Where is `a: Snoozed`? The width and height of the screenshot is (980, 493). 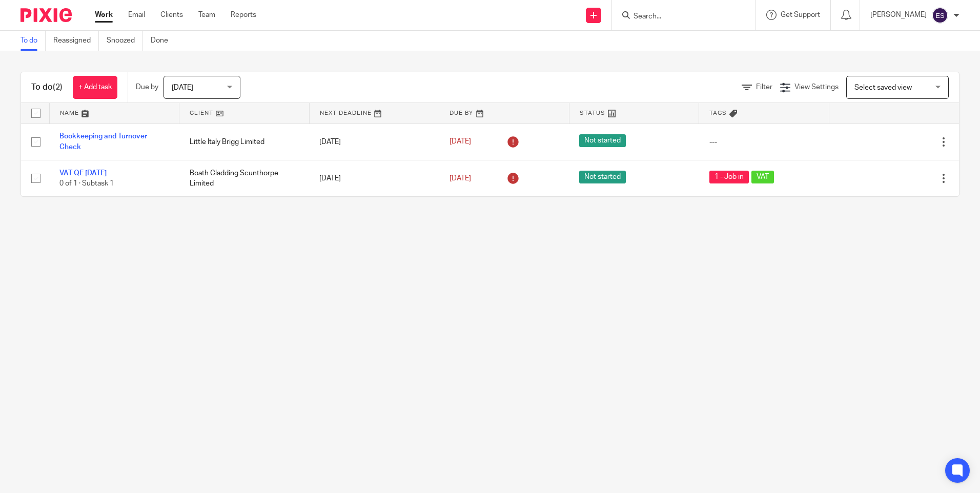
a: Snoozed is located at coordinates (124, 41).